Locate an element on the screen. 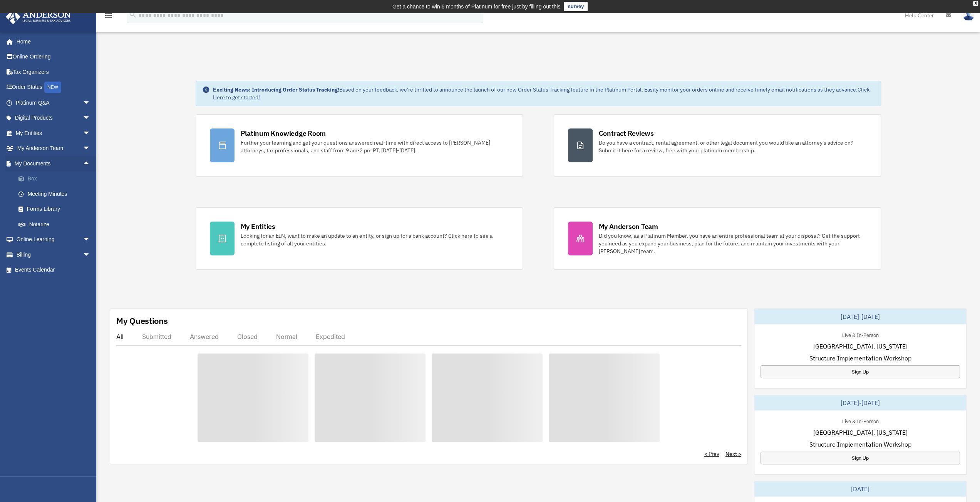 The image size is (980, 502). a: Tax Organizers is located at coordinates (53, 72).